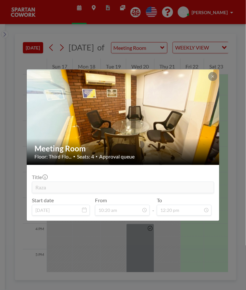 This screenshot has height=290, width=246. What do you see at coordinates (159, 200) in the screenshot?
I see `label: To` at bounding box center [159, 200].